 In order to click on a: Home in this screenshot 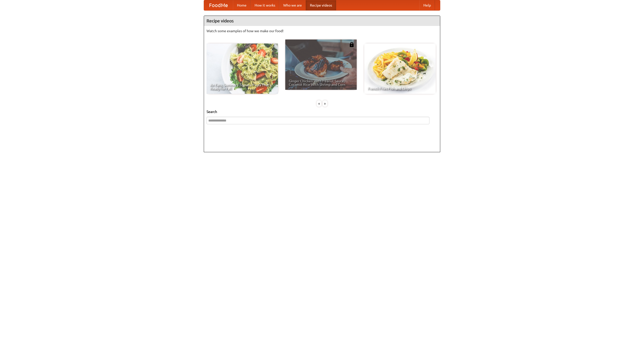, I will do `click(242, 5)`.